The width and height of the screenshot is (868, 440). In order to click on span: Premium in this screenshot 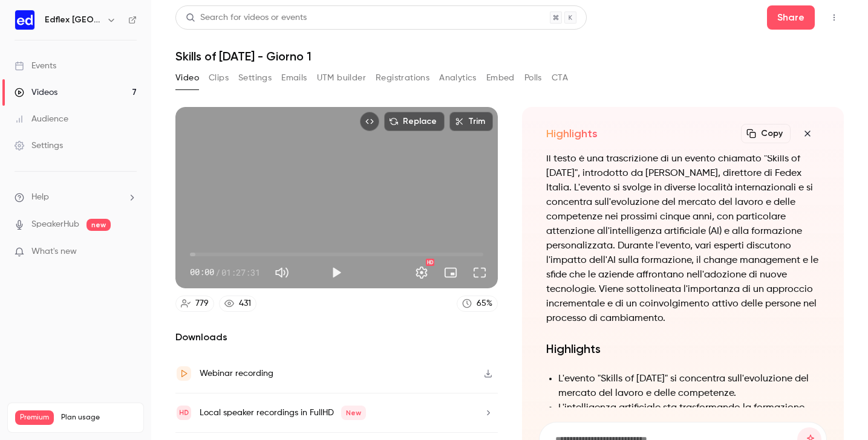, I will do `click(35, 418)`.